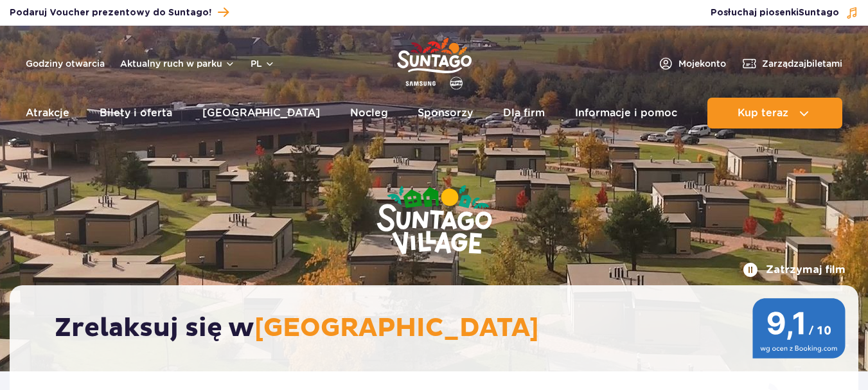  I want to click on a: Dla firm, so click(524, 114).